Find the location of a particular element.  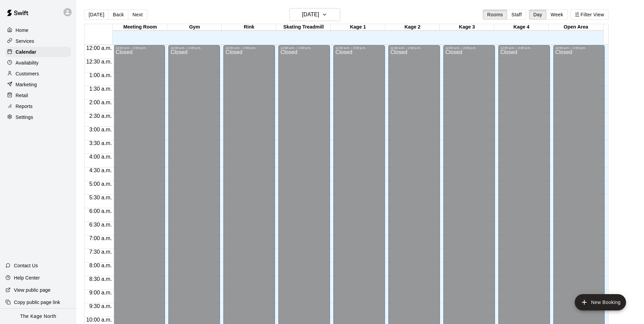

a: Services is located at coordinates (38, 41).